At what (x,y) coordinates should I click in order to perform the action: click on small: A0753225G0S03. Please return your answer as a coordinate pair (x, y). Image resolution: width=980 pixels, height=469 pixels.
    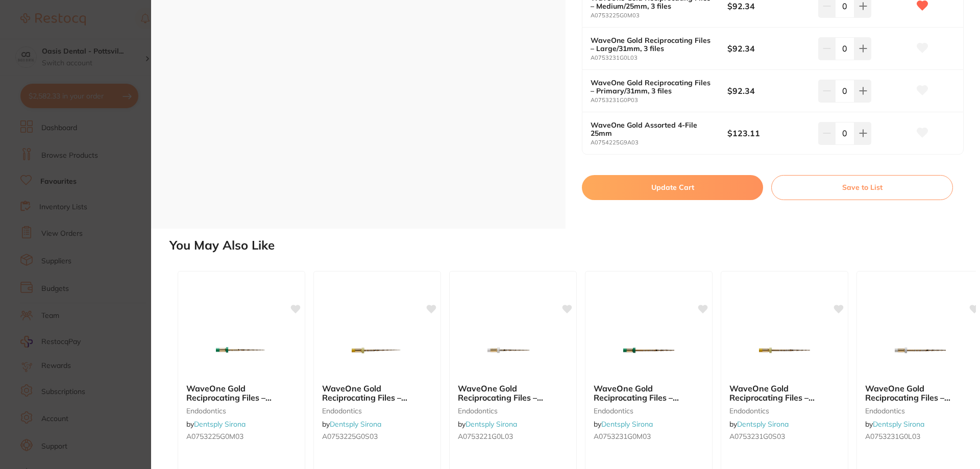
    Looking at the image, I should click on (378, 436).